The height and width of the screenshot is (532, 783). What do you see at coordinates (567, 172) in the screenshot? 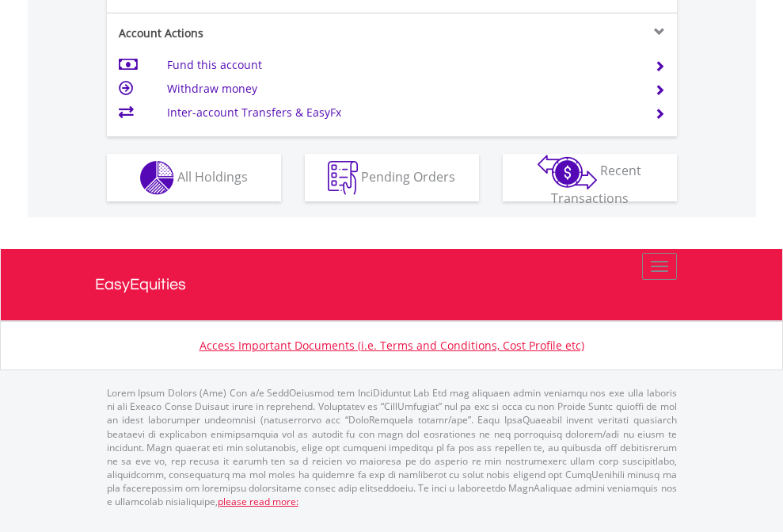
I see `img: transactions-zar-wht.png` at bounding box center [567, 172].